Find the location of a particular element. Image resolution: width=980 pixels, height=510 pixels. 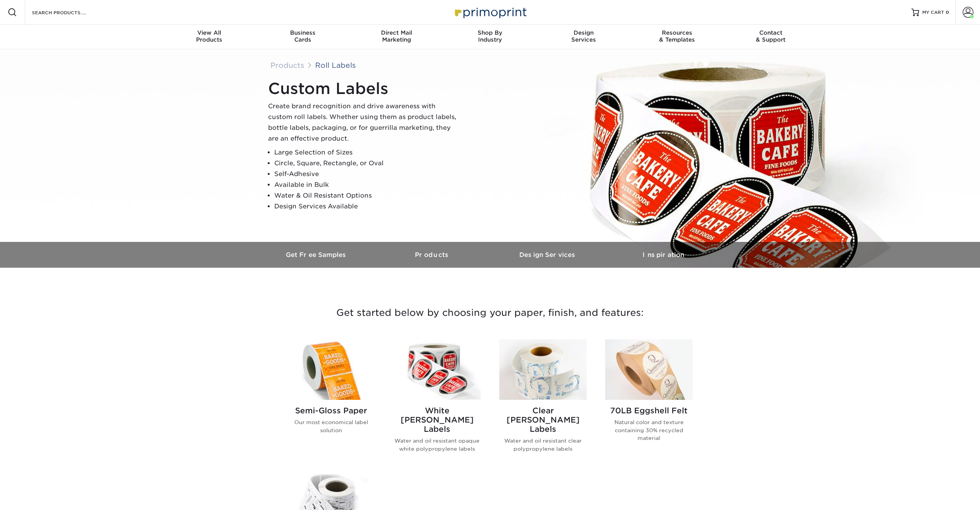

a: Semi-Gloss Paper Roll Labels Semi-Gloss Paper Our most economical label solution is located at coordinates (331, 402).